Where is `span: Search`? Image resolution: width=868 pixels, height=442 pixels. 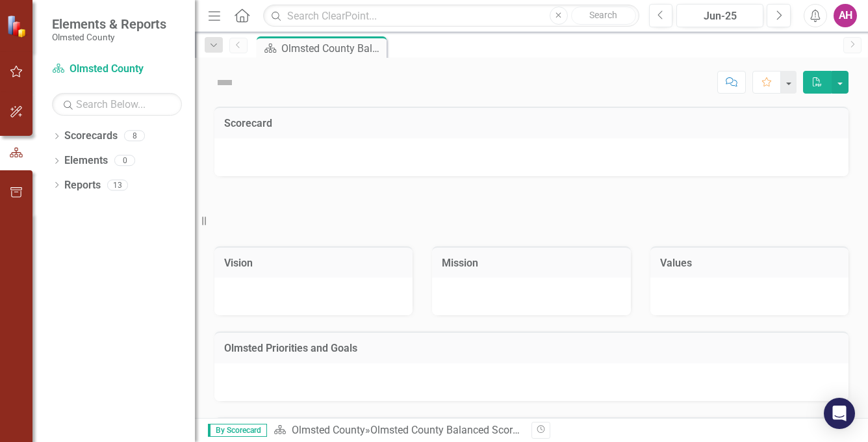
span: Search is located at coordinates (603, 15).